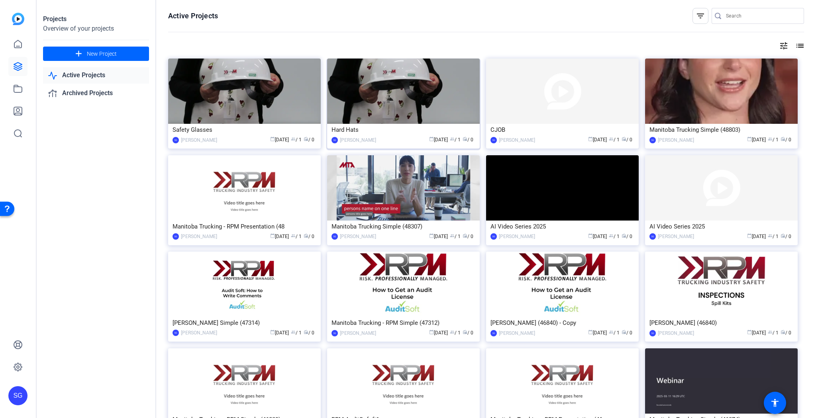 The width and height of the screenshot is (816, 418). I want to click on mat-icon: list, so click(799, 46).